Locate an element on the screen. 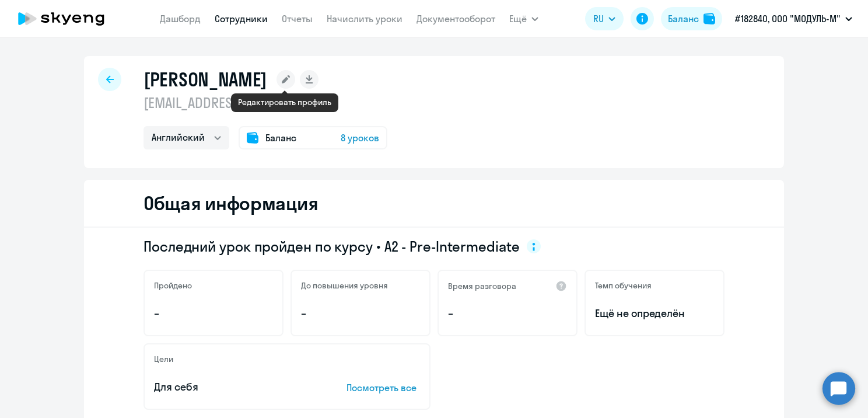  a: Отчеты is located at coordinates (296, 19).